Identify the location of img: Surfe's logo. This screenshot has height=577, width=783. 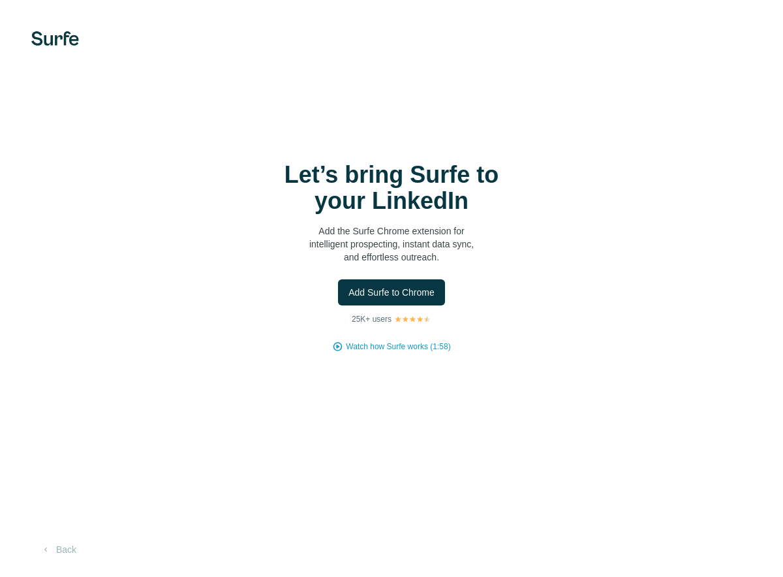
(55, 38).